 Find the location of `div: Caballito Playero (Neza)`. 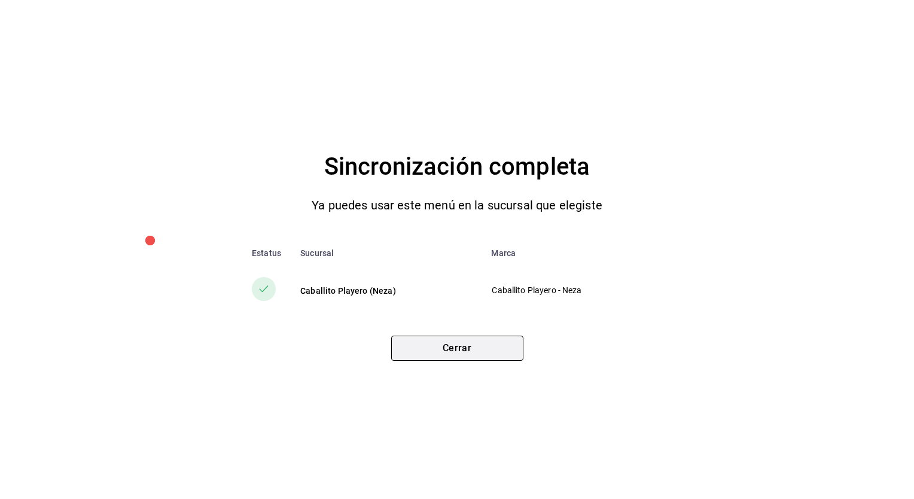

div: Caballito Playero (Neza) is located at coordinates (386, 291).